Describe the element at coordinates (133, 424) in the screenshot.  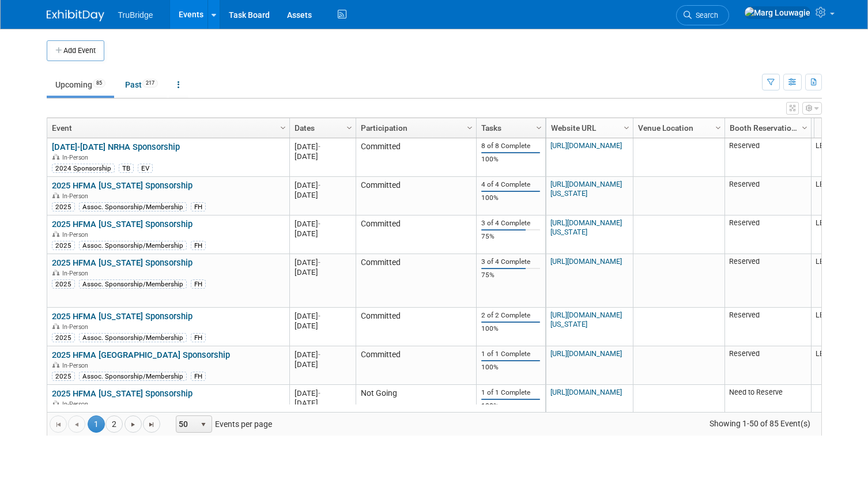
I see `a: Go to the next page` at that location.